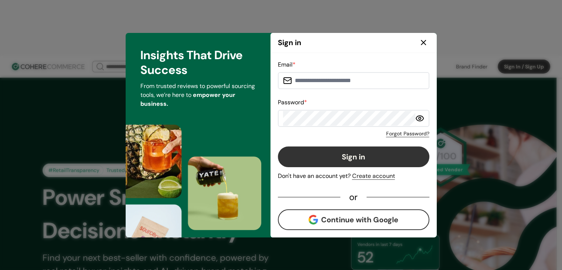  What do you see at coordinates (354, 220) in the screenshot?
I see `button: Continue with Google` at bounding box center [354, 220].